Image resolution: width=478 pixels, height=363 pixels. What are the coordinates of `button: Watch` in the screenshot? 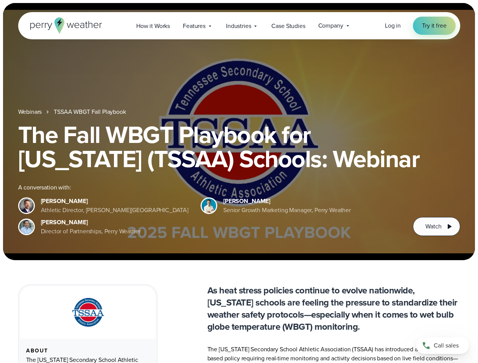 It's located at (436, 227).